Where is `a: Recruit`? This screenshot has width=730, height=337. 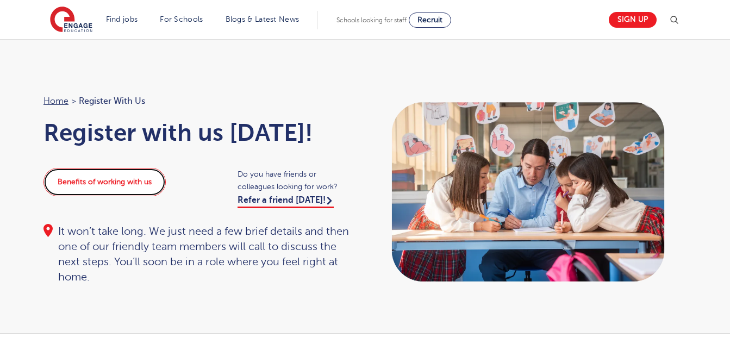
a: Recruit is located at coordinates (430, 20).